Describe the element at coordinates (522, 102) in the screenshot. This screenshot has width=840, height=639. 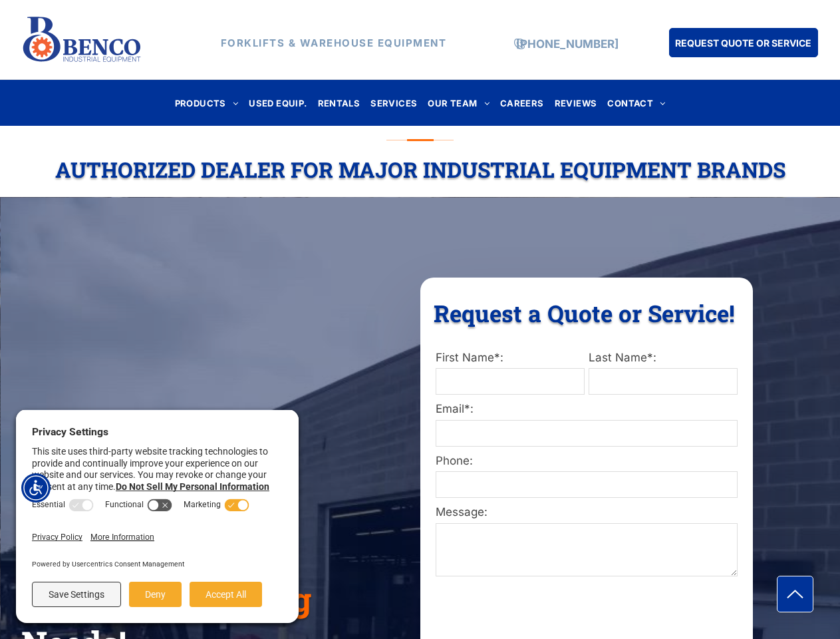
I see `a: CAREERS` at that location.